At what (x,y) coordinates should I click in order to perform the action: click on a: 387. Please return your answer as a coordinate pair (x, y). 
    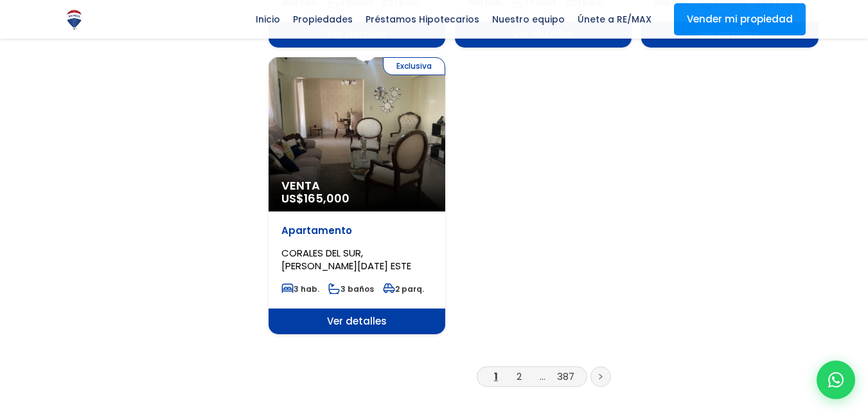
    Looking at the image, I should click on (566, 376).